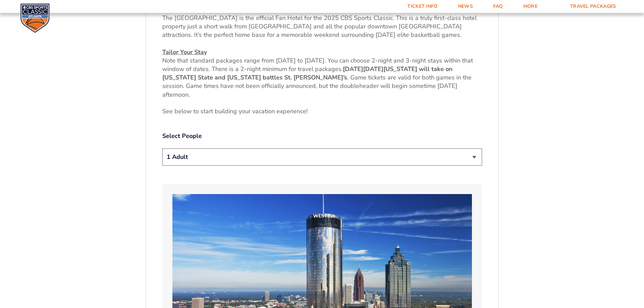 This screenshot has width=644, height=308. I want to click on p: See below to start building your vacation e, so click(322, 111).